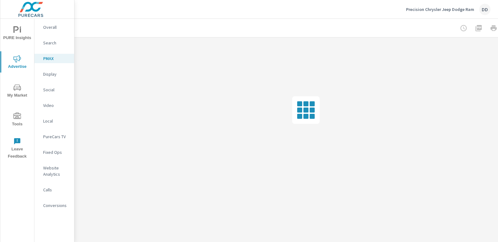  What do you see at coordinates (56, 74) in the screenshot?
I see `p: Display` at bounding box center [56, 74].